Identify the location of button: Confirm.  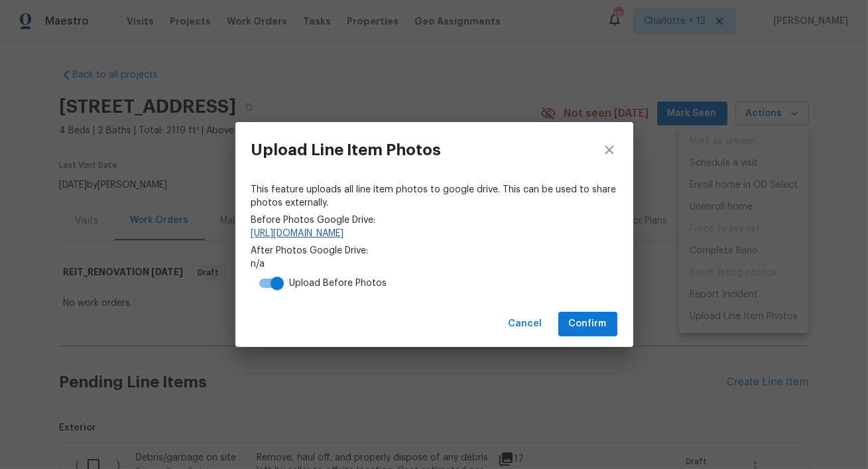
(588, 324).